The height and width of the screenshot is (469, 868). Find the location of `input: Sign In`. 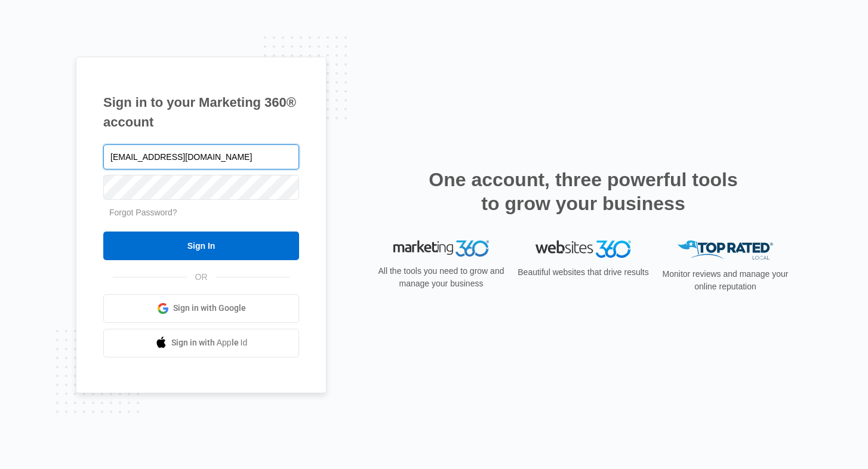

input: Sign In is located at coordinates (201, 246).